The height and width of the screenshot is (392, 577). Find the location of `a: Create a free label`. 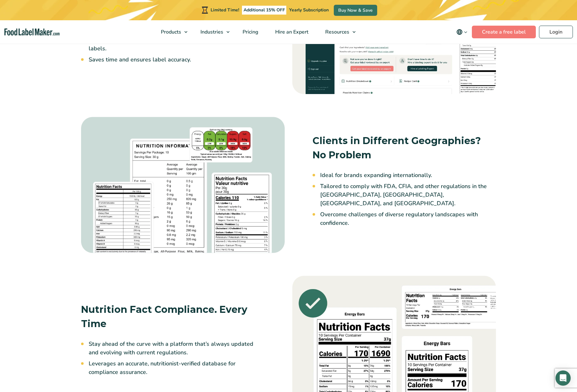

a: Create a free label is located at coordinates (504, 32).